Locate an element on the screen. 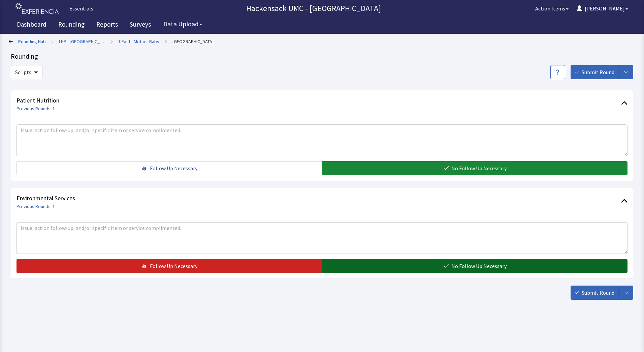 This screenshot has height=352, width=644. a: Surveys is located at coordinates (140, 25).